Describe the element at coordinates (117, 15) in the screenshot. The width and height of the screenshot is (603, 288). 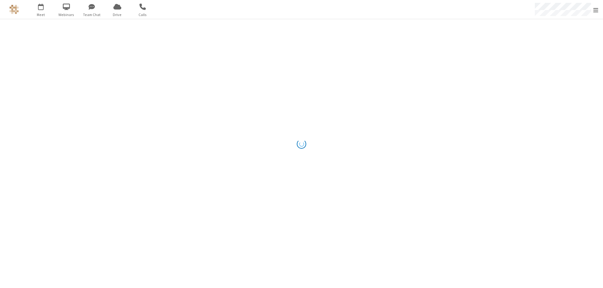
I see `span: Drive` at that location.